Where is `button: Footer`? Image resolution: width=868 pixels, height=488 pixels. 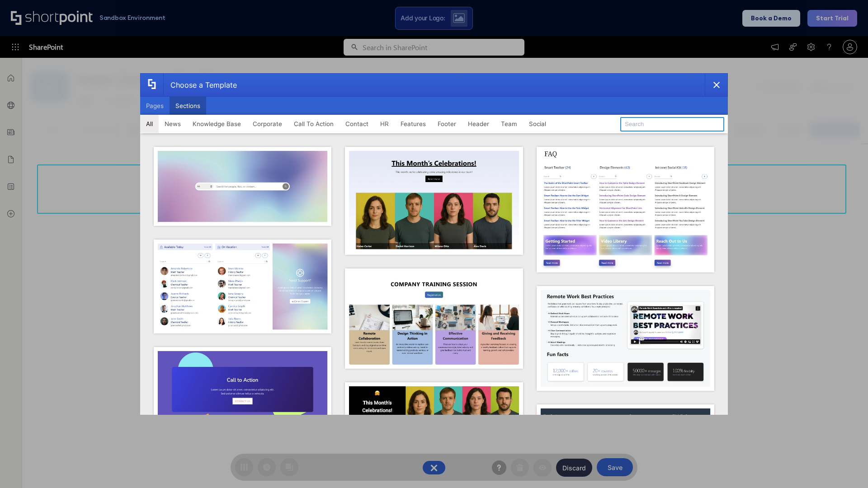 button: Footer is located at coordinates (446, 124).